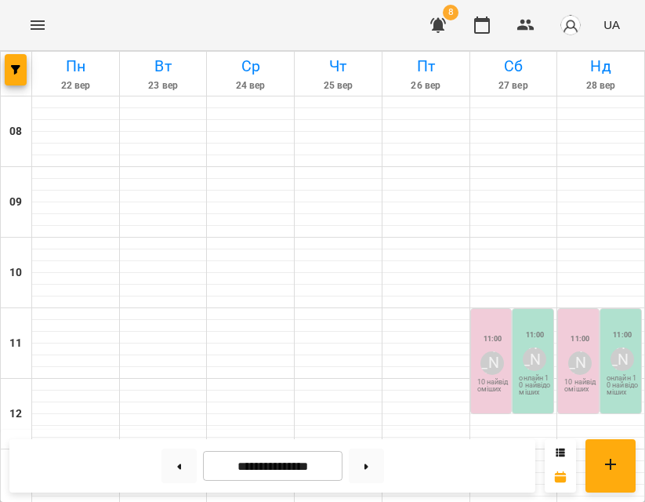 This screenshot has width=645, height=502. I want to click on span: UA, so click(611, 24).